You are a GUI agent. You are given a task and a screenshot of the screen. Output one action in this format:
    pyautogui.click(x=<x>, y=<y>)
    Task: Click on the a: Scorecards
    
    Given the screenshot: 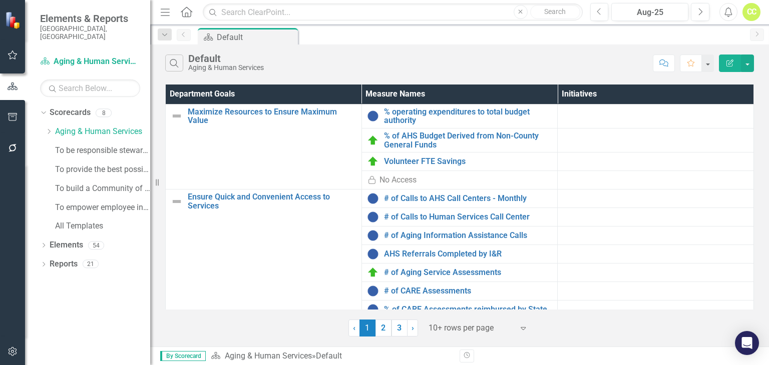 What is the action you would take?
    pyautogui.click(x=70, y=113)
    